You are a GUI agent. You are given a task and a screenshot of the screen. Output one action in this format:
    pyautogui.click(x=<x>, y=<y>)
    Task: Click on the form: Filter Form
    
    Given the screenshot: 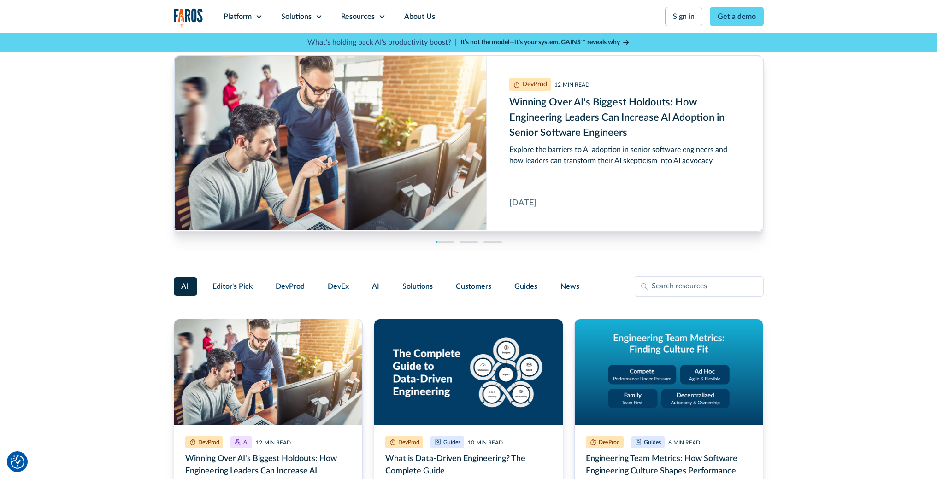 What is the action you would take?
    pyautogui.click(x=469, y=287)
    